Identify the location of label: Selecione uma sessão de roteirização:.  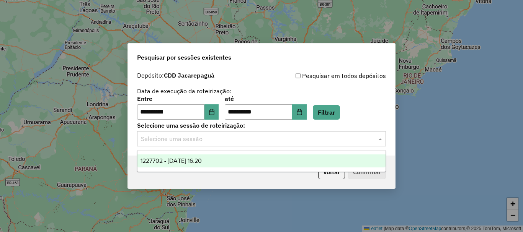
(261, 126).